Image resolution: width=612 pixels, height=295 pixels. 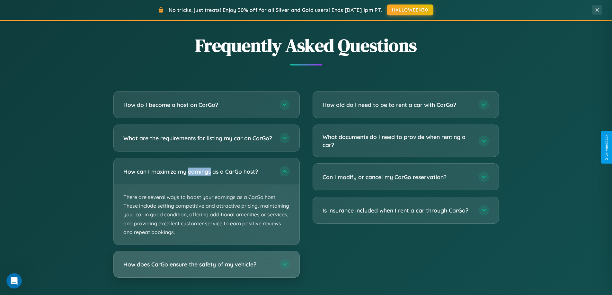 I want to click on div: Give Feedback, so click(x=607, y=148).